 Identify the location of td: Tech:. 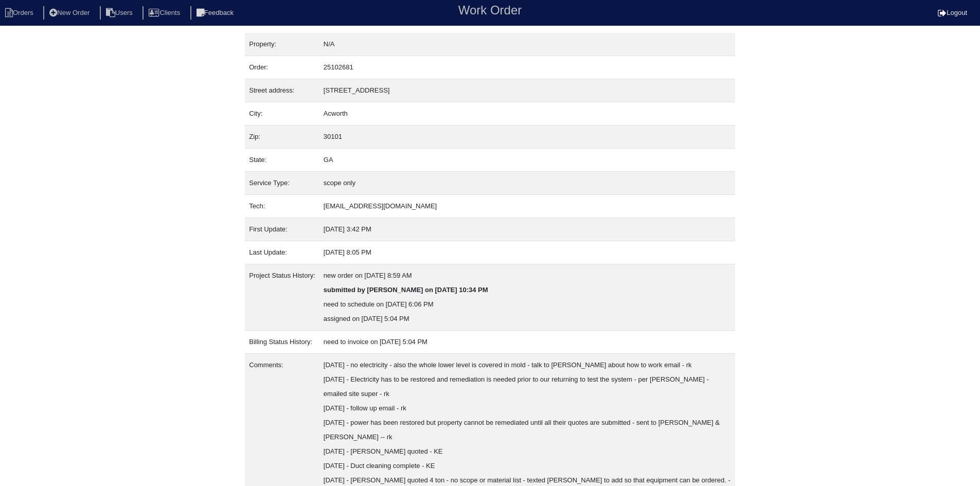
(282, 206).